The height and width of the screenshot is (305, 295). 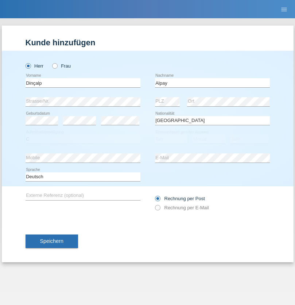 What do you see at coordinates (182, 207) in the screenshot?
I see `label: Rechnung per E-Mail` at bounding box center [182, 207].